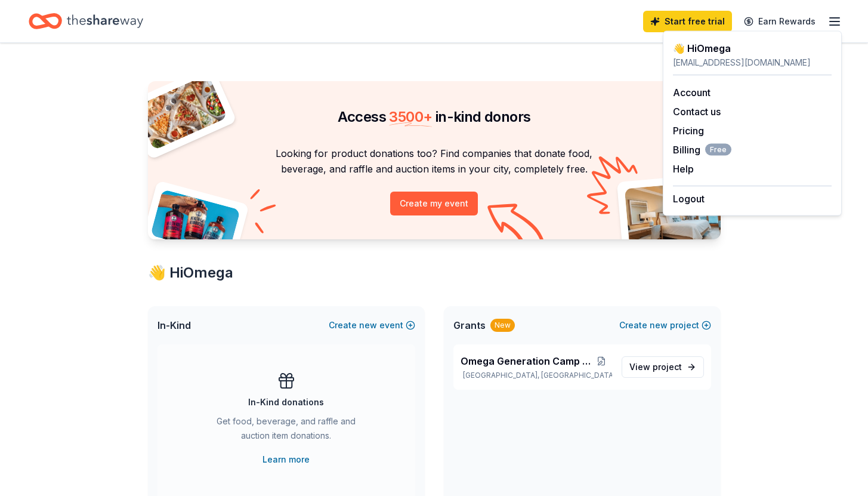 This screenshot has height=496, width=868. Describe the element at coordinates (503, 326) in the screenshot. I see `div: New` at that location.